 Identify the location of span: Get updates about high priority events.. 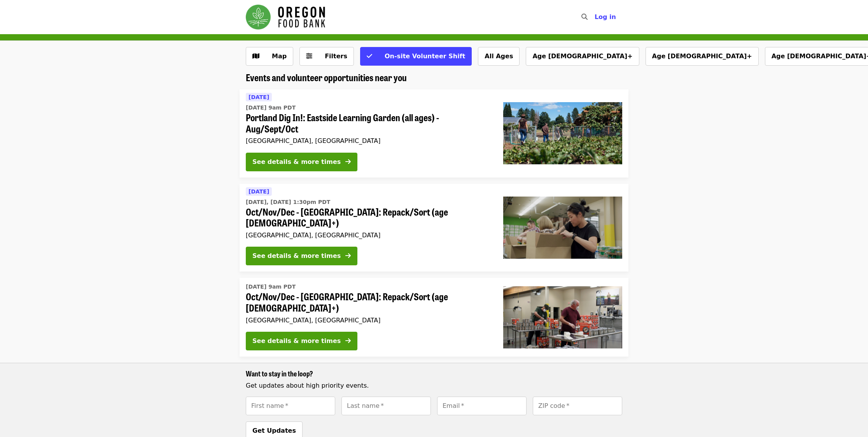
(308, 385).